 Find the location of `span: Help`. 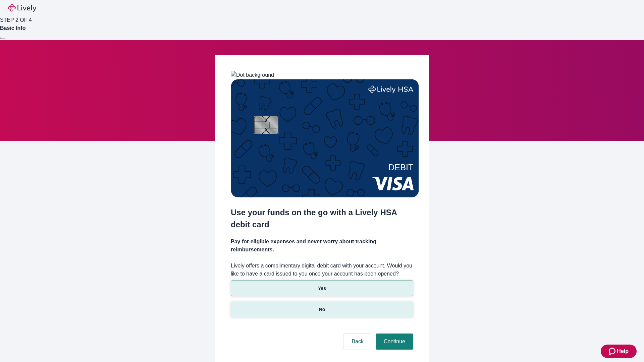

span: Help is located at coordinates (623, 351).